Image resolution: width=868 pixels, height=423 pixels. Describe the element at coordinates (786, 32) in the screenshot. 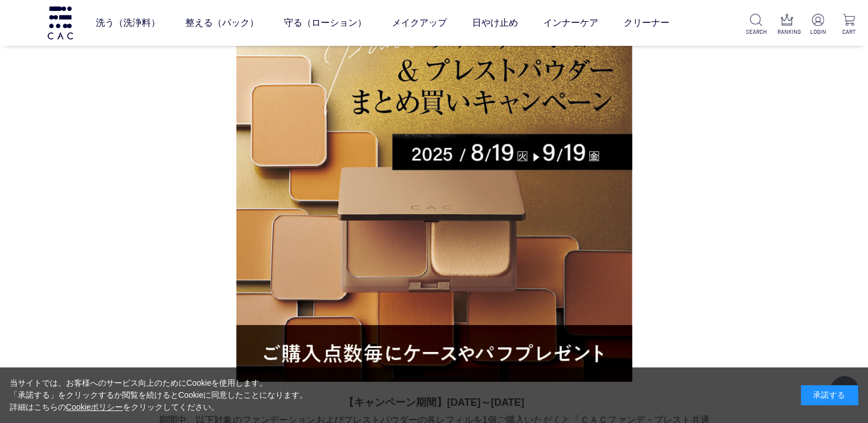

I see `p: RANKING` at that location.